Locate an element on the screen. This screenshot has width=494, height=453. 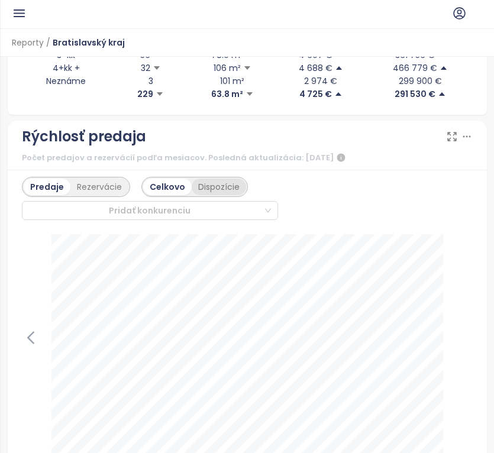
p: 4 688 € is located at coordinates (315, 68).